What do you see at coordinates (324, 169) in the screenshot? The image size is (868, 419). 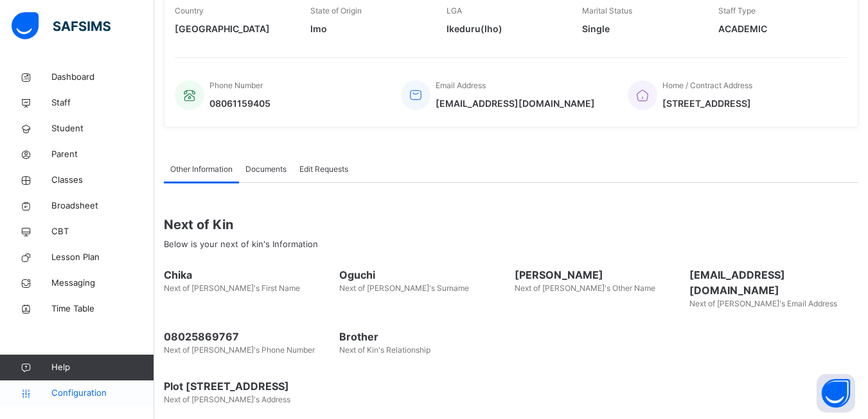 I see `span: Edit Requests` at bounding box center [324, 169].